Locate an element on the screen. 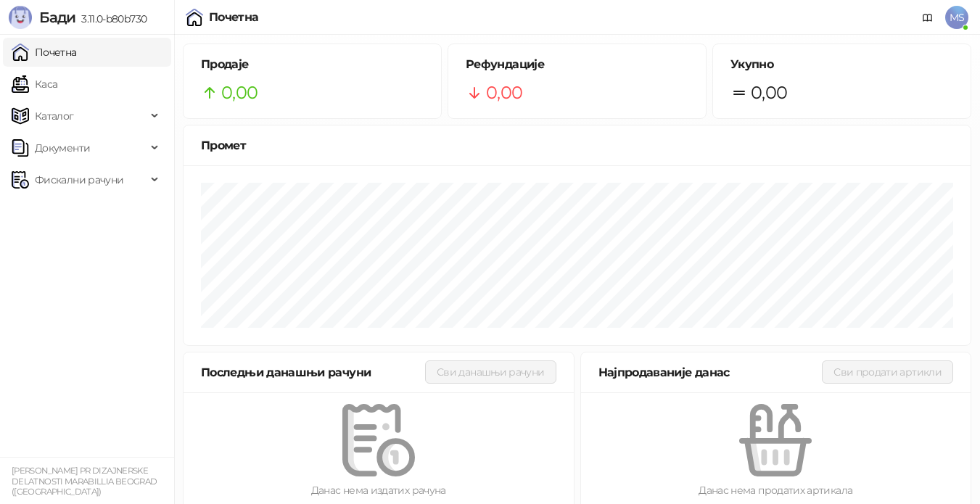 The height and width of the screenshot is (504, 980). div: Почетна is located at coordinates (233, 17).